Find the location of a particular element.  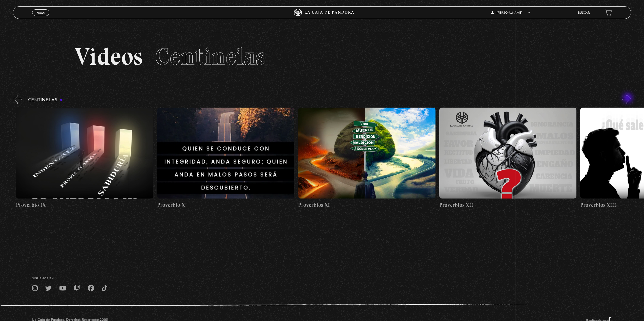

a: Proverbios XI is located at coordinates (367, 158).